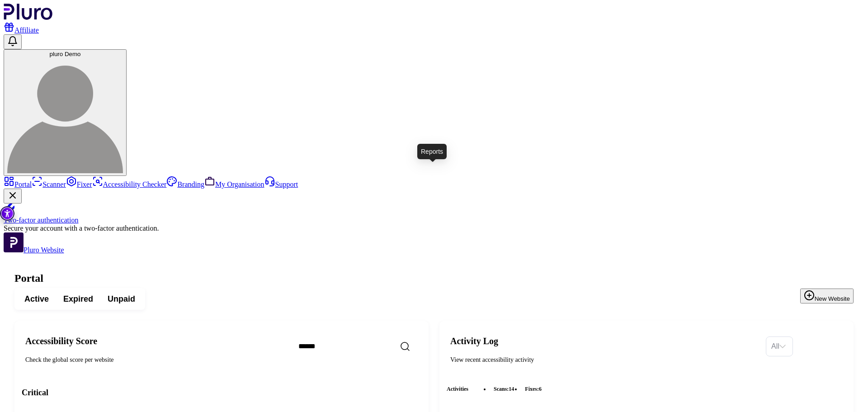 The height and width of the screenshot is (412, 868). What do you see at coordinates (504, 389) in the screenshot?
I see `li: scans :` at bounding box center [504, 389].